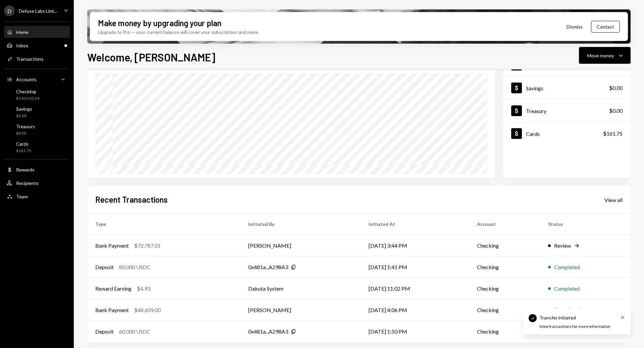  Describe the element at coordinates (147, 246) in the screenshot. I see `div: $72,787.01` at that location.